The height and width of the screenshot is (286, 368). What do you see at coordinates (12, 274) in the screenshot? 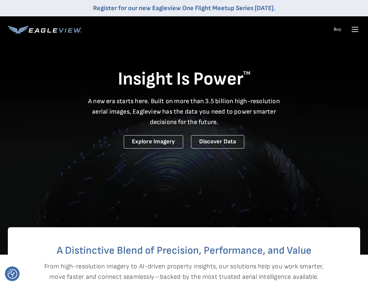
I see `img: Revisit consent button` at bounding box center [12, 274].